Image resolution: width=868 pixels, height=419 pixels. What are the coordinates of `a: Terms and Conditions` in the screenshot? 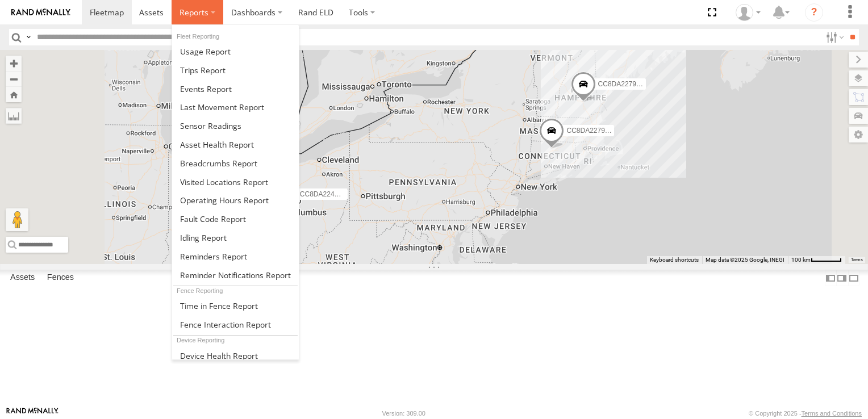 It's located at (832, 413).